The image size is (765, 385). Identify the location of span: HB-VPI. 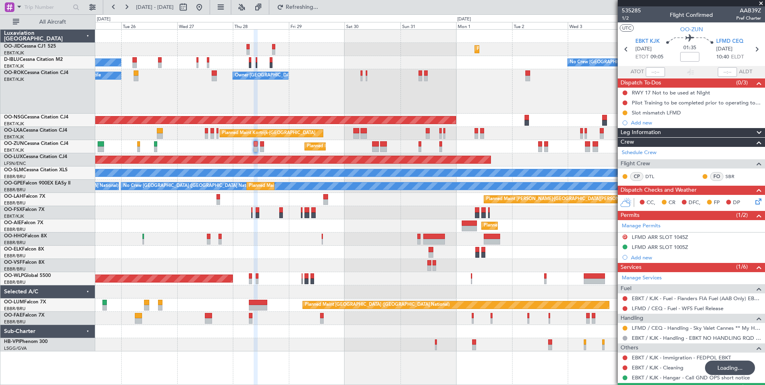
(12, 342).